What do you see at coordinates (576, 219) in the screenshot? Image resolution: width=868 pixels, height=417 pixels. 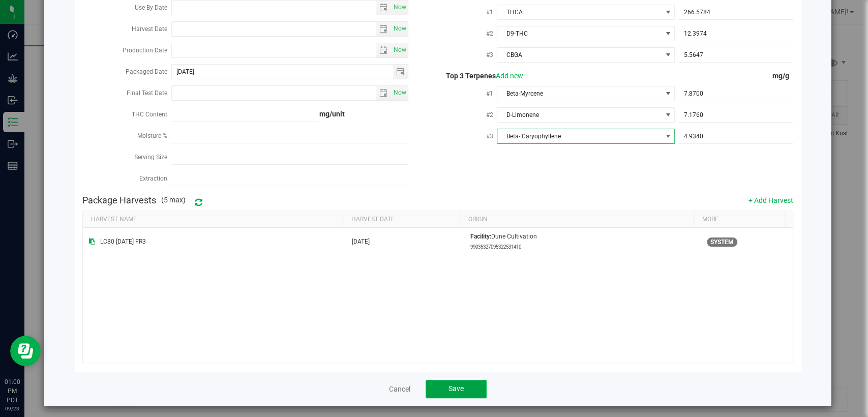 I see `th: Origin` at bounding box center [576, 219].